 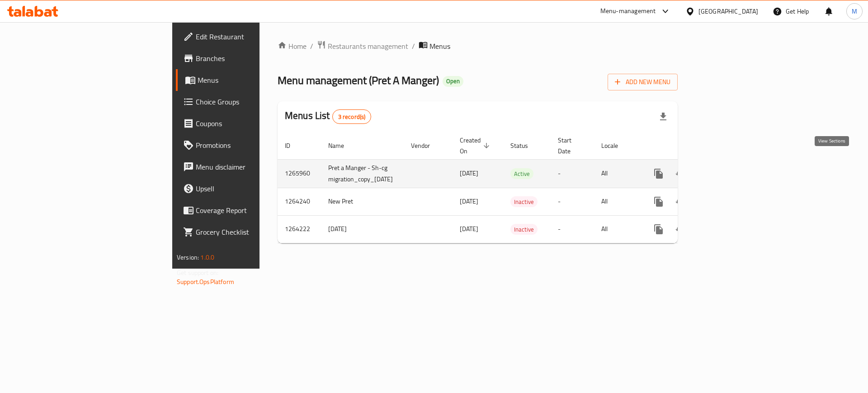 I want to click on div: Total records count, so click(x=351, y=117).